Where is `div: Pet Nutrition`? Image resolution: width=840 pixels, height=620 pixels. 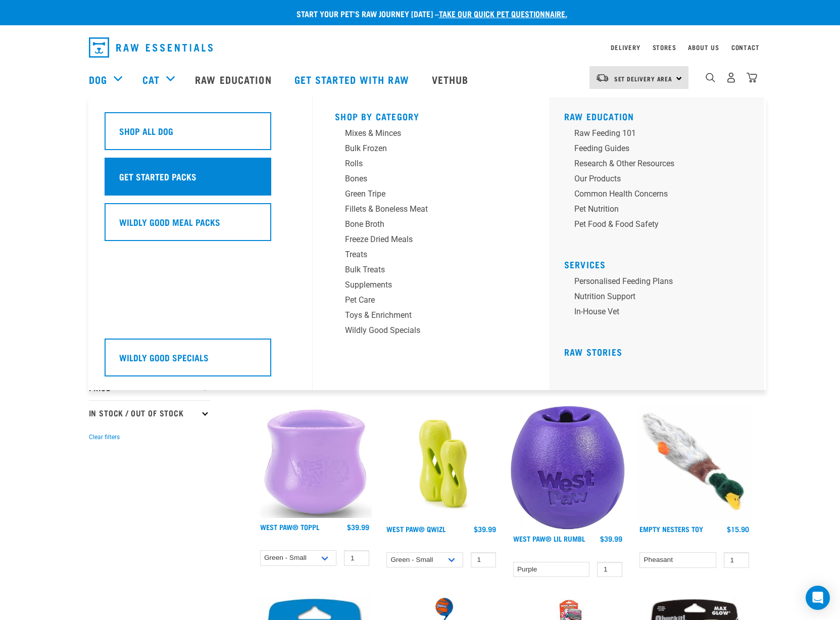
div: Pet Nutrition is located at coordinates (653, 209).